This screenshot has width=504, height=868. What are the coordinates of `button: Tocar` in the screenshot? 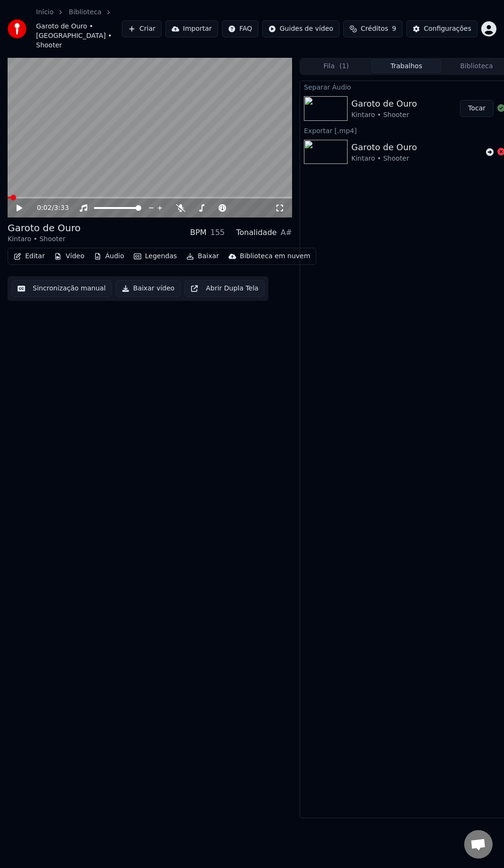 It's located at (477, 108).